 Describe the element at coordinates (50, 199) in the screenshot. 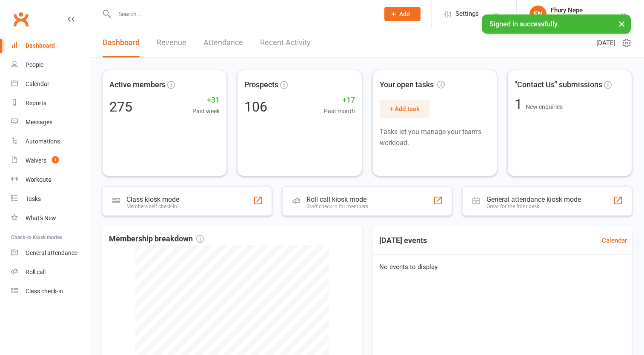

I see `a: Tasks` at that location.